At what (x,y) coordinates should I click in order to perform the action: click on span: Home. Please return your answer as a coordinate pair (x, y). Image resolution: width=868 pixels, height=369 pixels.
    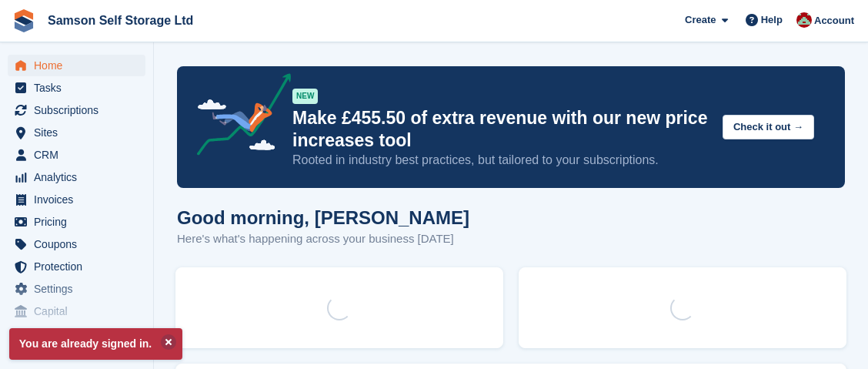
    Looking at the image, I should click on (80, 65).